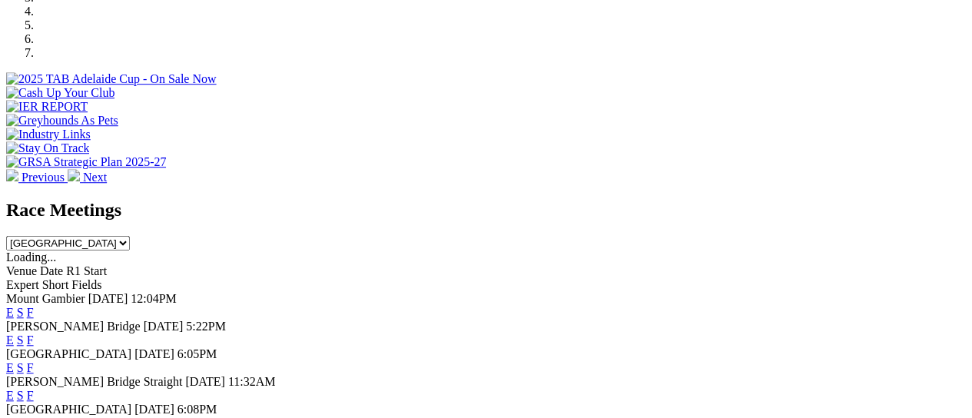 This screenshot has height=418, width=972. Describe the element at coordinates (86, 162) in the screenshot. I see `img: GRSA Strategic Plan 2025-27` at that location.